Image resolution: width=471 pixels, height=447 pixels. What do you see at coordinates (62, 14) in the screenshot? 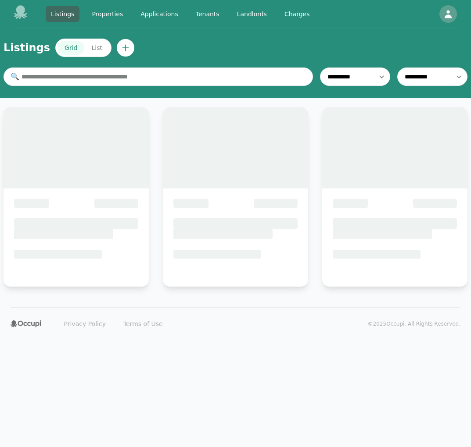
I see `a: Listings` at bounding box center [62, 14].